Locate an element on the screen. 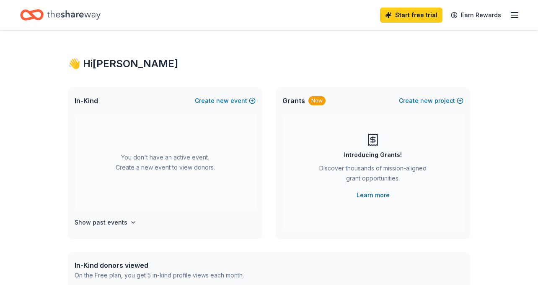 This screenshot has width=538, height=285. a: Home is located at coordinates (60, 15).